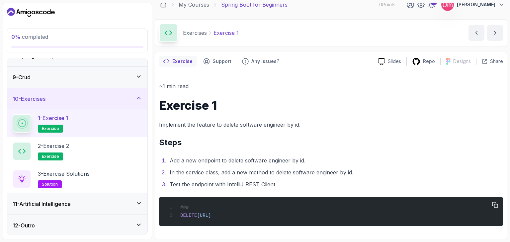  I want to click on p: Implement the feature to delete software engineer by id., so click(331, 125).